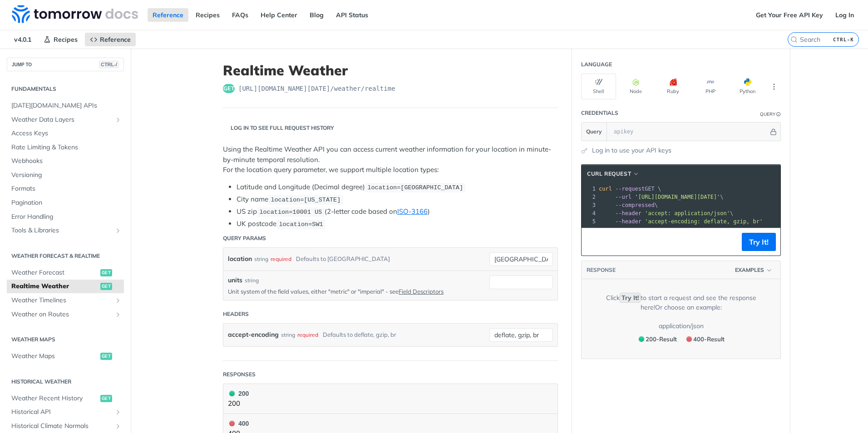 The image size is (868, 433). What do you see at coordinates (65, 203) in the screenshot?
I see `a: Pagination` at bounding box center [65, 203].